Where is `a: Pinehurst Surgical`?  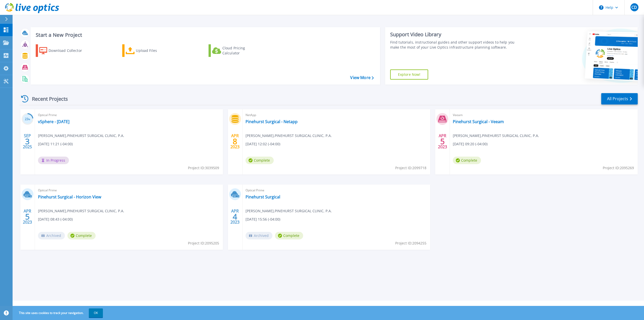
a: Pinehurst Surgical is located at coordinates (263, 197).